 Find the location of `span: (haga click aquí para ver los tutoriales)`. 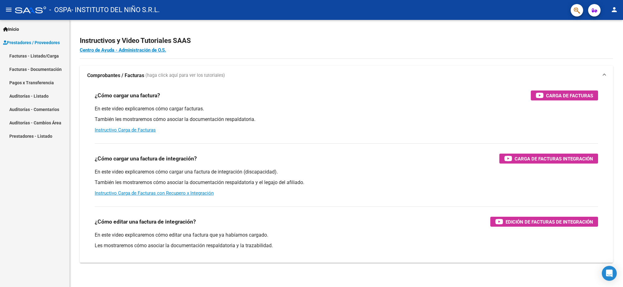

span: (haga click aquí para ver los tutoriales) is located at coordinates (185, 76).